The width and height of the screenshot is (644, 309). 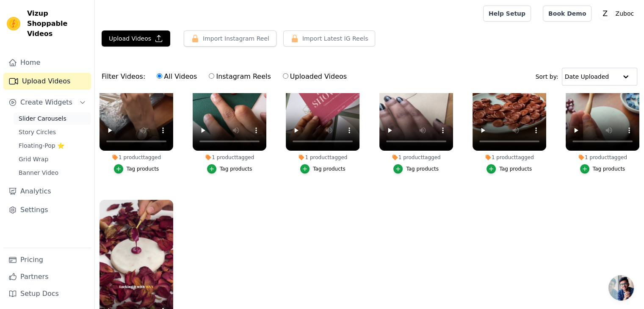 I want to click on button: Create Widgets, so click(x=47, y=102).